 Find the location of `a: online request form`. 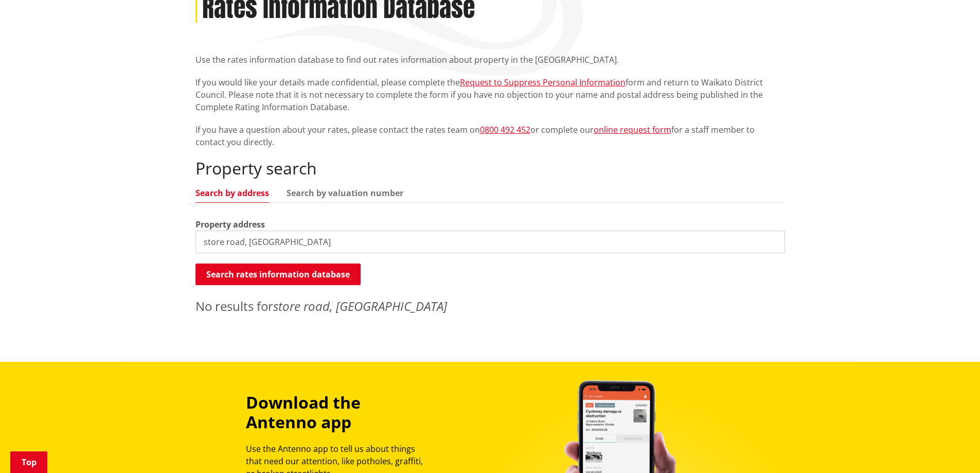

a: online request form is located at coordinates (632, 129).